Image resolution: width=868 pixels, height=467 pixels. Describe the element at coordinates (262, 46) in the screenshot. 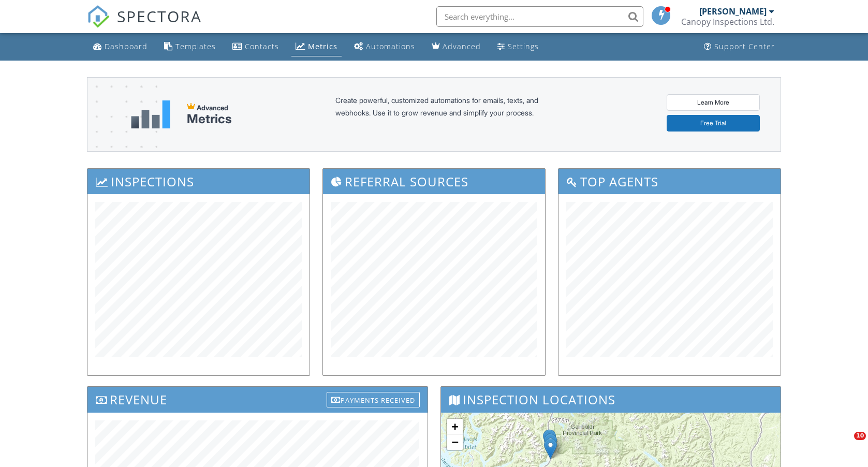

I see `div: Contacts` at that location.